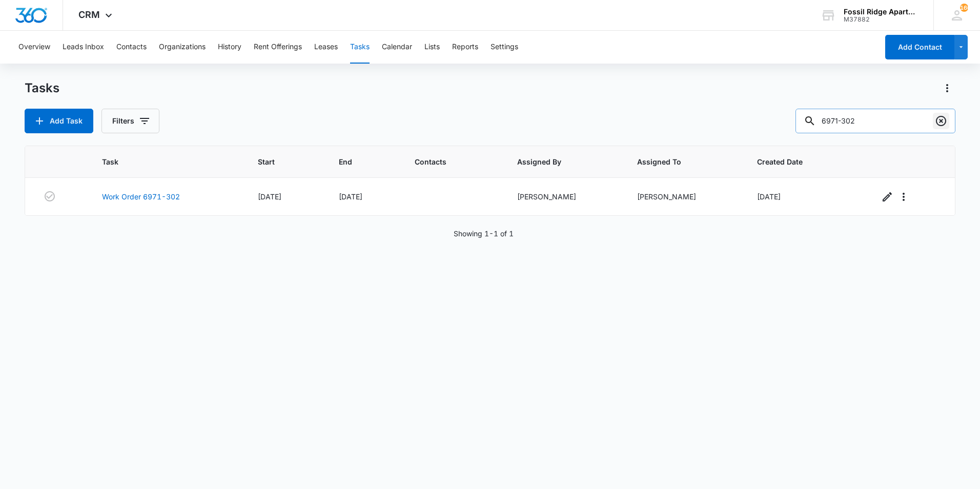 Image resolution: width=980 pixels, height=489 pixels. What do you see at coordinates (182, 47) in the screenshot?
I see `button: Organizations` at bounding box center [182, 47].